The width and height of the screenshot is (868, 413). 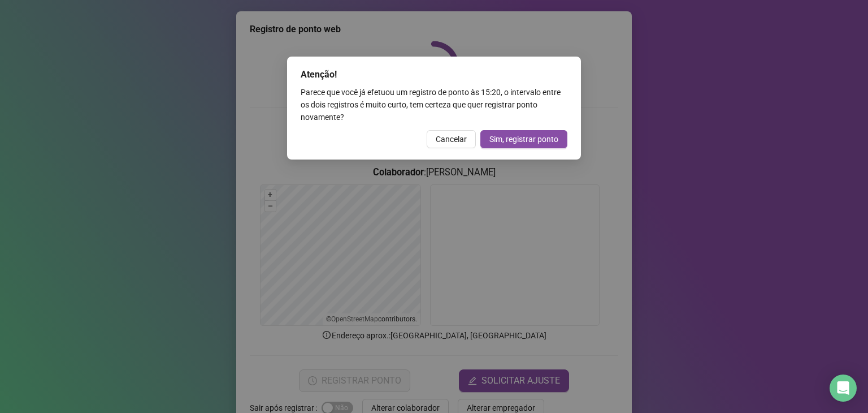 I want to click on span: Cancelar, so click(x=451, y=139).